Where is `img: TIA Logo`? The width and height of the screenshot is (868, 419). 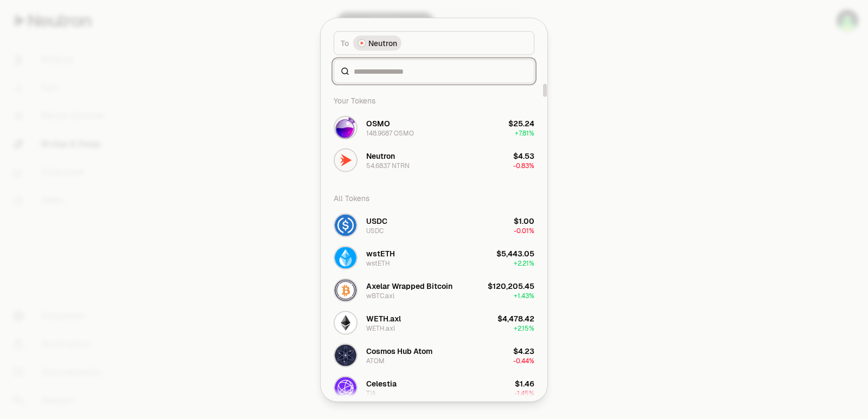 img: TIA Logo is located at coordinates (346, 387).